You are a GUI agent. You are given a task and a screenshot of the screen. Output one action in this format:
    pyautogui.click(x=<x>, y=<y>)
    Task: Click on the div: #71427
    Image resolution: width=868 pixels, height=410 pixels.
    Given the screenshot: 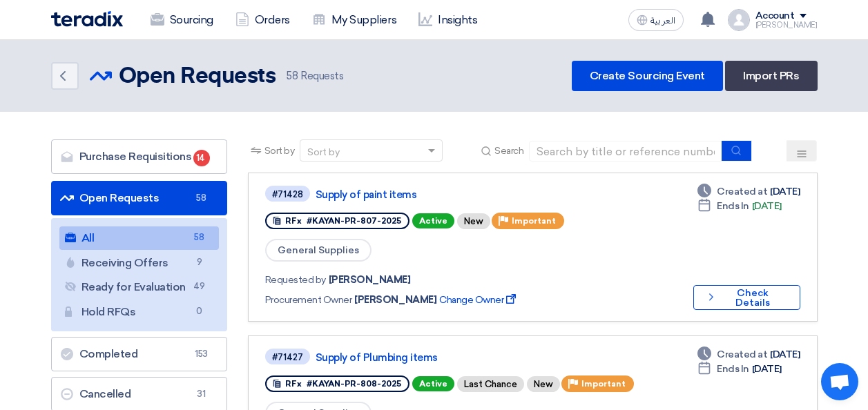 What is the action you would take?
    pyautogui.click(x=287, y=357)
    